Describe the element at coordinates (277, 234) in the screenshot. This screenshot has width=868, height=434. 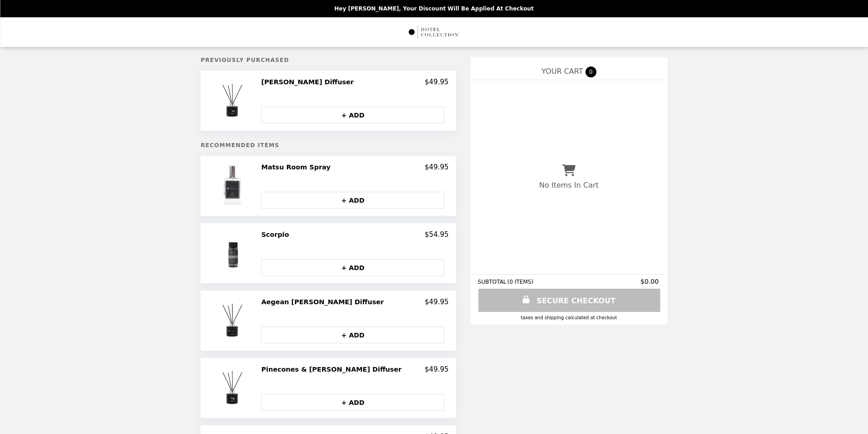
I see `h2: Scorpio` at that location.